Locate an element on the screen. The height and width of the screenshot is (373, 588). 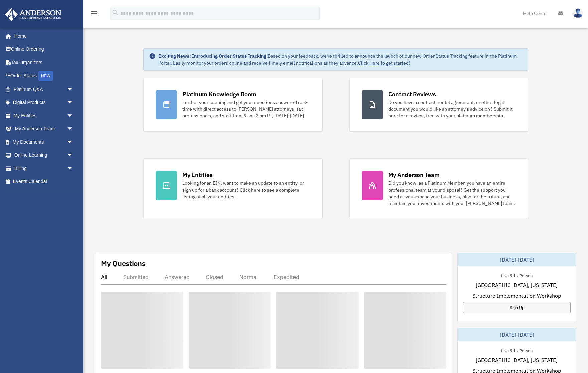
div: Contract Reviews is located at coordinates (412, 94).